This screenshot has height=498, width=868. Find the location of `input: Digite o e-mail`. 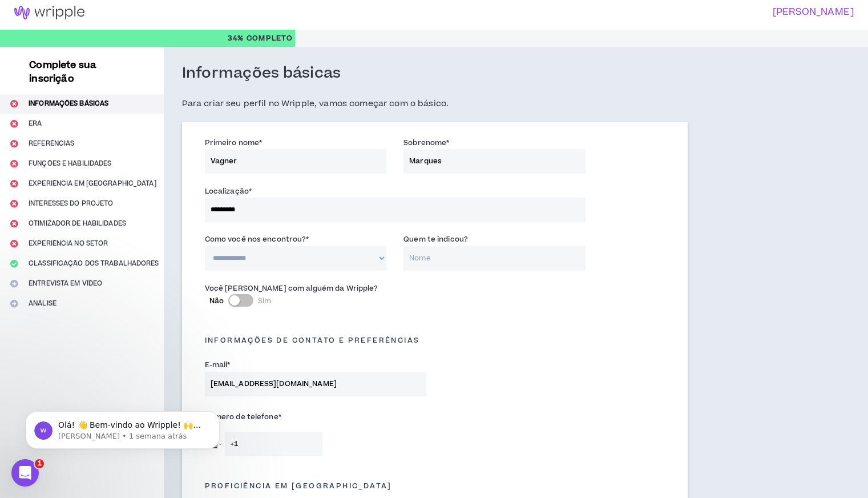

input: Digite o e-mail is located at coordinates (316, 383).